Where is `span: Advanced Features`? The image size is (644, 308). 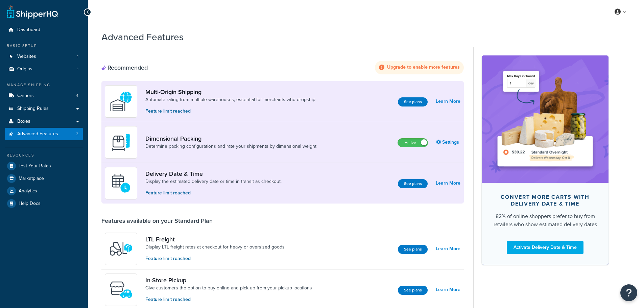 span: Advanced Features is located at coordinates (37, 134).